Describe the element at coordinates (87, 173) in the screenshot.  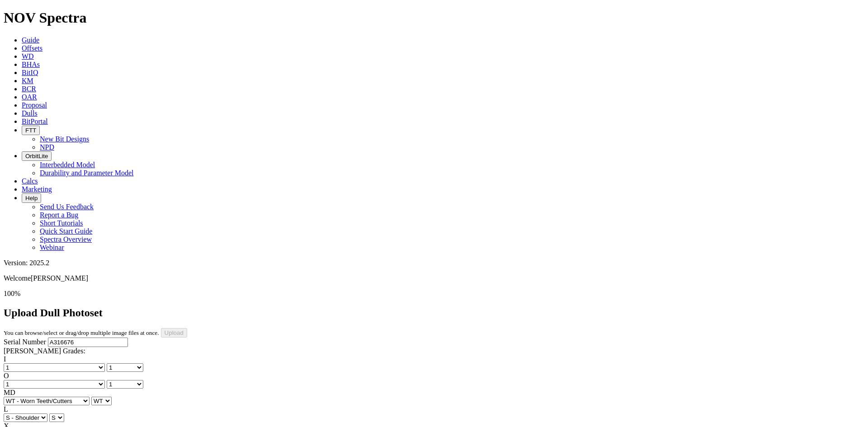
I see `a: Durability and Parameter Model` at that location.